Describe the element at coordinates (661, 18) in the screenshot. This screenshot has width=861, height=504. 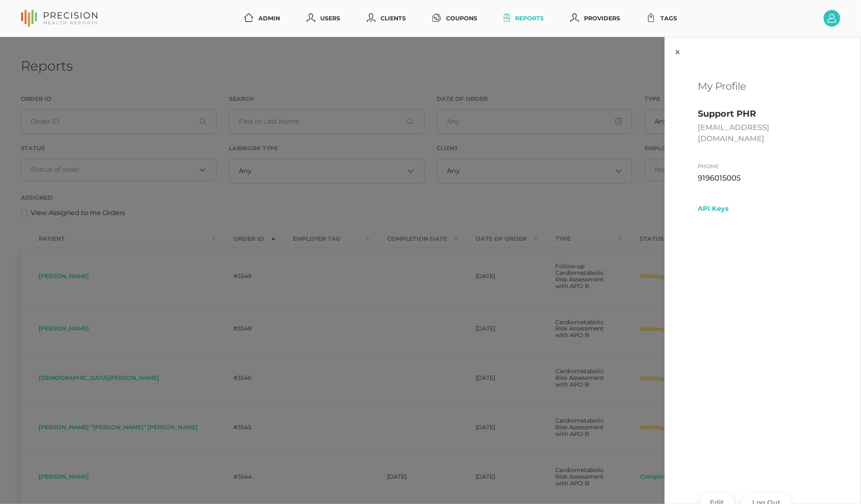
I see `a: Tags` at that location.